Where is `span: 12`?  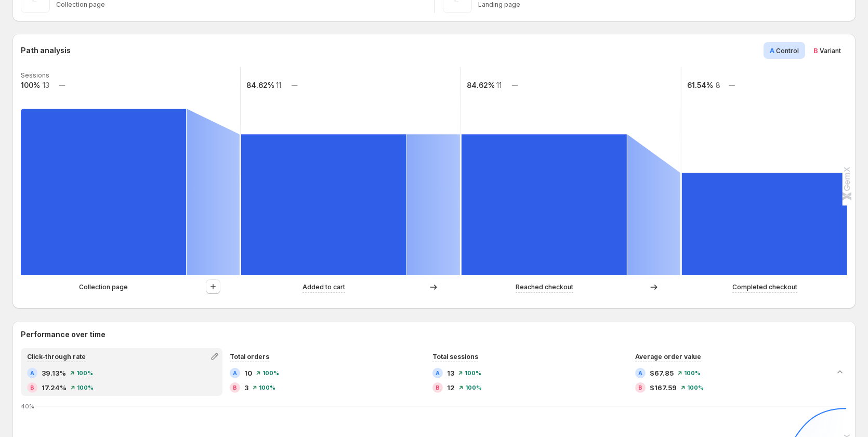 span: 12 is located at coordinates (451, 387).